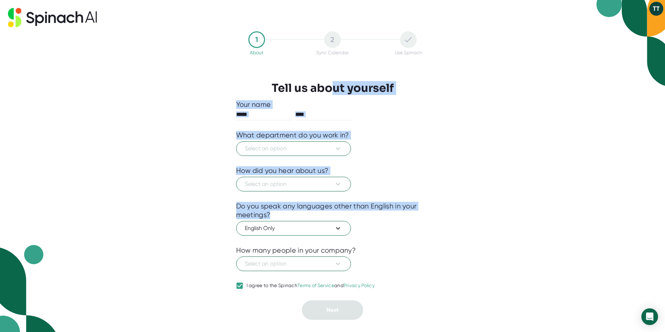 The image size is (665, 332). Describe the element at coordinates (657, 9) in the screenshot. I see `button: TT` at that location.